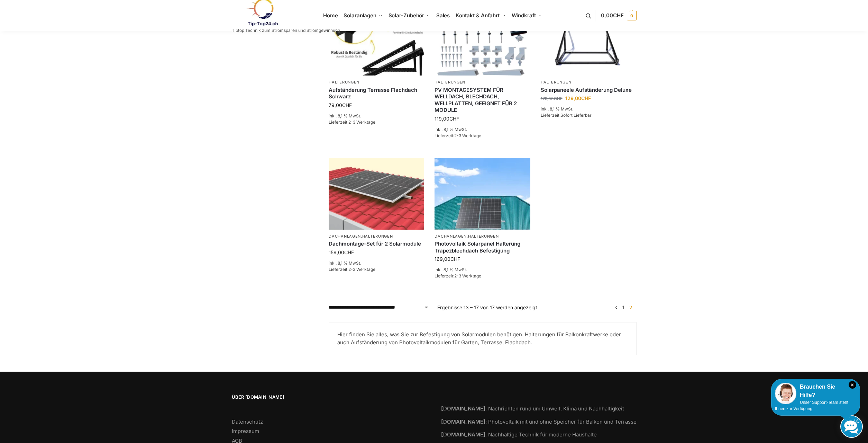 Image resolution: width=868 pixels, height=443 pixels. What do you see at coordinates (341, 252) in the screenshot?
I see `bdi: 159,00` at bounding box center [341, 252].